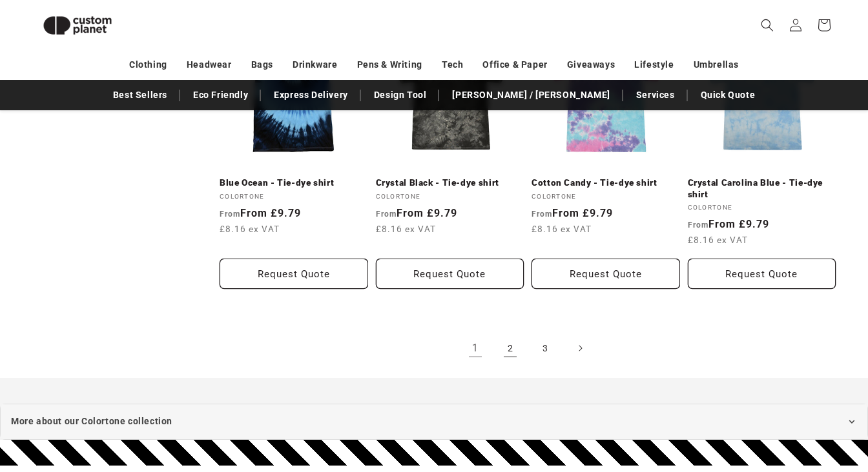  Describe the element at coordinates (716, 64) in the screenshot. I see `a: Umbrellas` at that location.